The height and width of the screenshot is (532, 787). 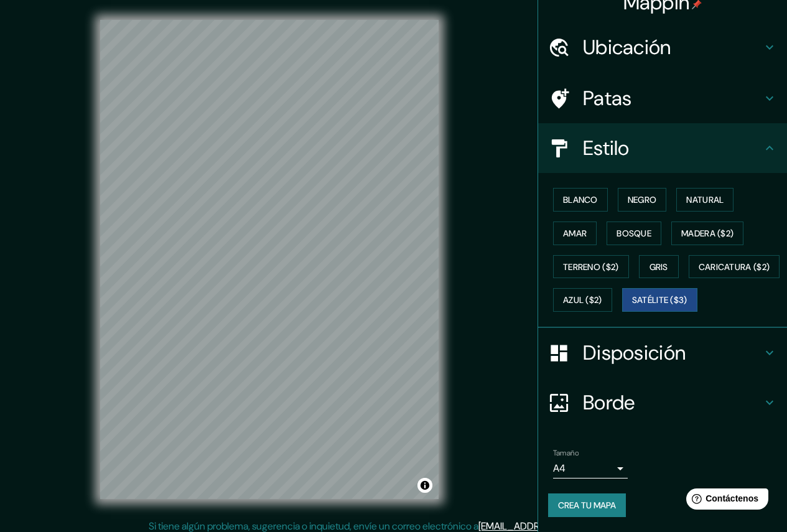 I want to click on button: Blanco, so click(x=580, y=200).